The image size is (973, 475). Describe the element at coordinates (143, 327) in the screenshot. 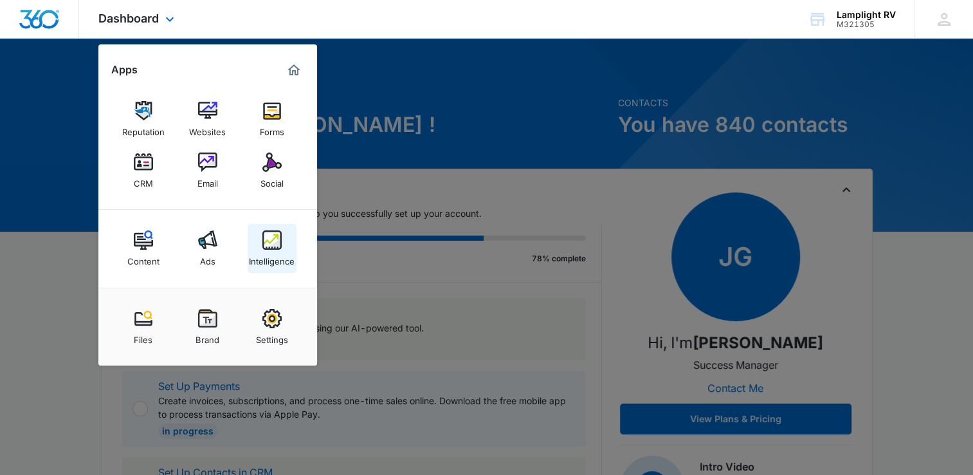

I see `a: Files` at that location.